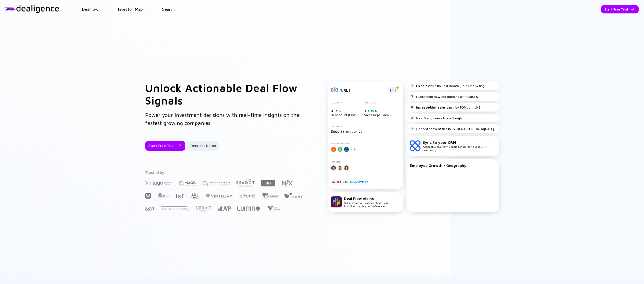 The width and height of the screenshot is (644, 284). I want to click on div: Trusted by:, so click(225, 172).